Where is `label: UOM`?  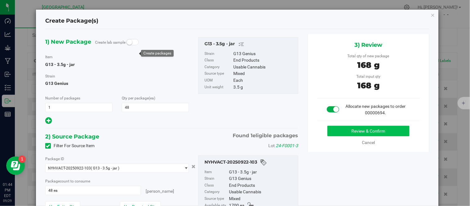
label: UOM is located at coordinates (218, 81).